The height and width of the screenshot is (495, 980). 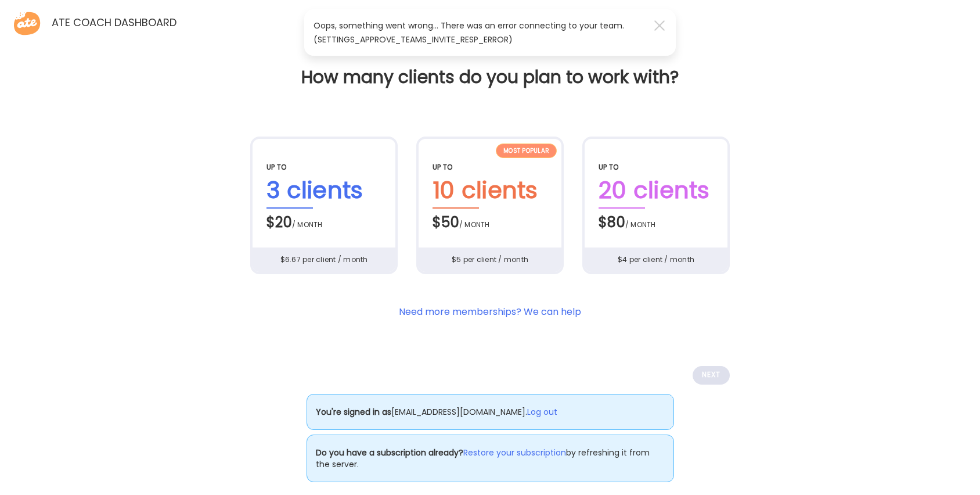 What do you see at coordinates (354, 412) in the screenshot?
I see `b: You're signed in as` at bounding box center [354, 412].